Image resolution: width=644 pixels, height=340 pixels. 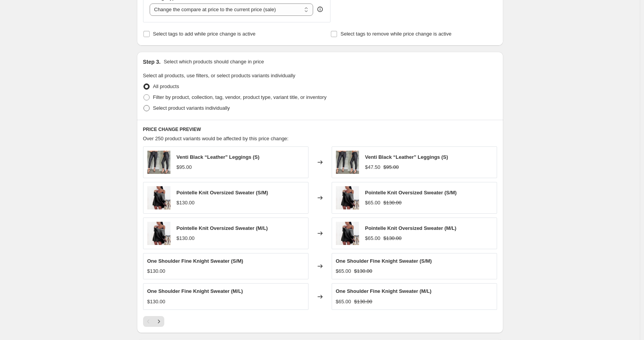 What do you see at coordinates (396, 34) in the screenshot?
I see `span: Select tags to remove while price change is active` at bounding box center [396, 34].